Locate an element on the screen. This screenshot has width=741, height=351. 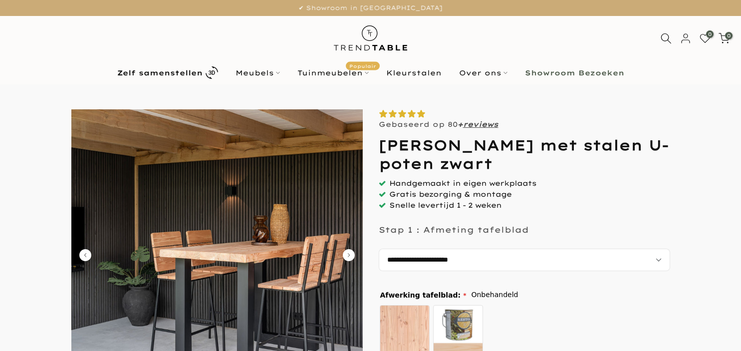
a: Meubels is located at coordinates (258, 73).